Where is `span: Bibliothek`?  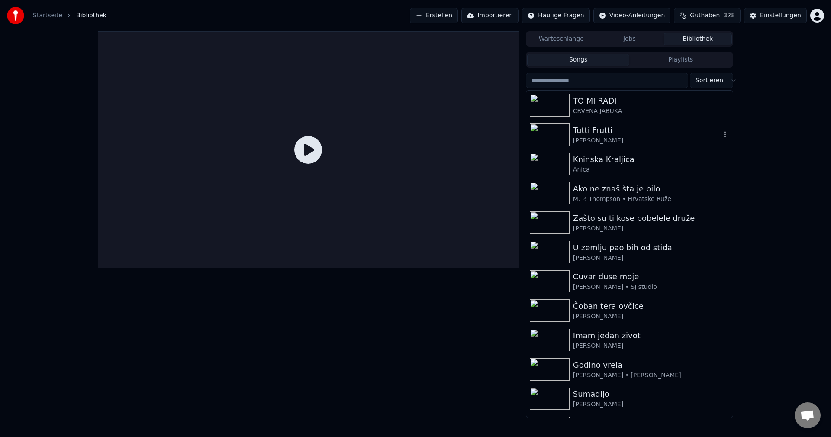
span: Bibliothek is located at coordinates (91, 16).